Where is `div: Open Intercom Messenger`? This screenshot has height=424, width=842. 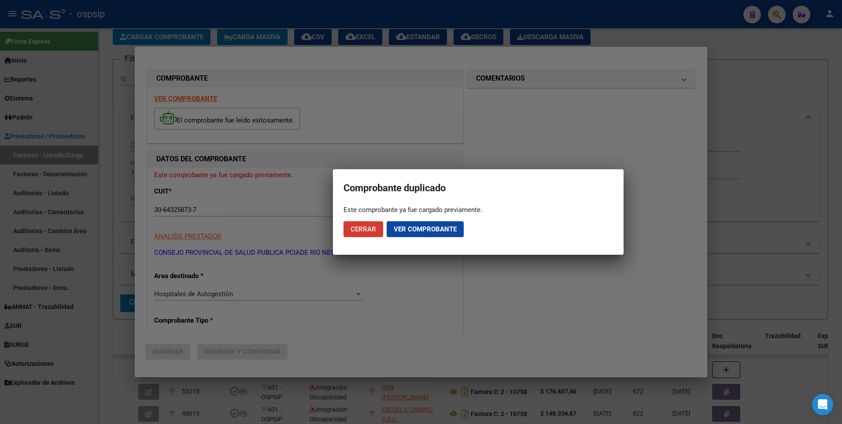
div: Open Intercom Messenger is located at coordinates (823, 404).